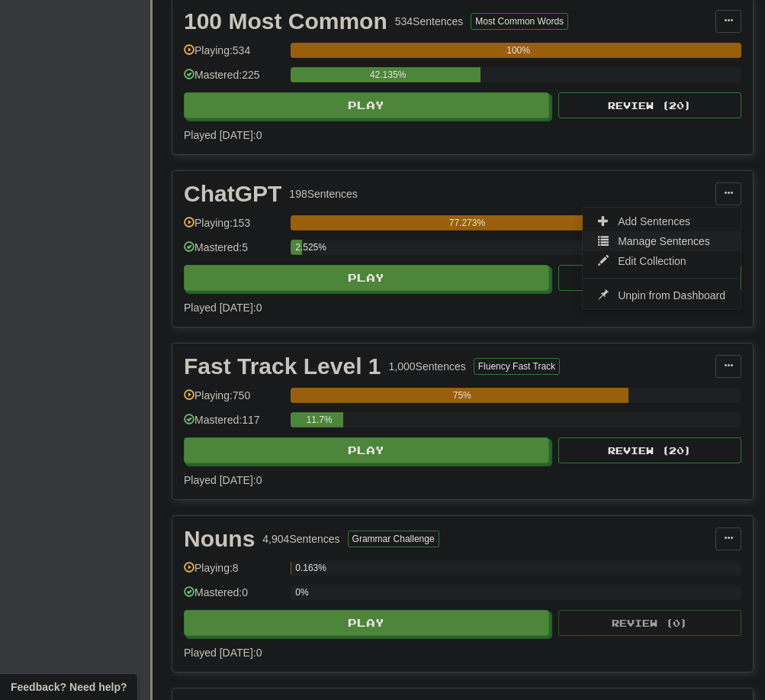  Describe the element at coordinates (234, 424) in the screenshot. I see `div: Mastered: 117` at that location.